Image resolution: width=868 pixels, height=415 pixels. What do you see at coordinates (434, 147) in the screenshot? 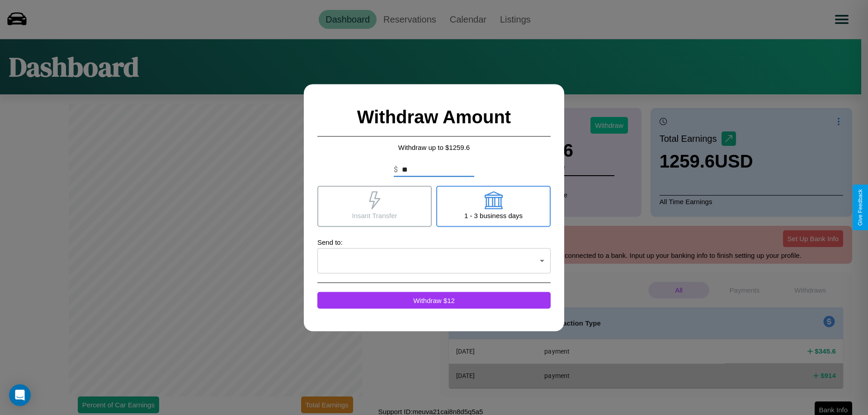
I see `p: Withdraw up to $ 1259.6` at bounding box center [434, 147].